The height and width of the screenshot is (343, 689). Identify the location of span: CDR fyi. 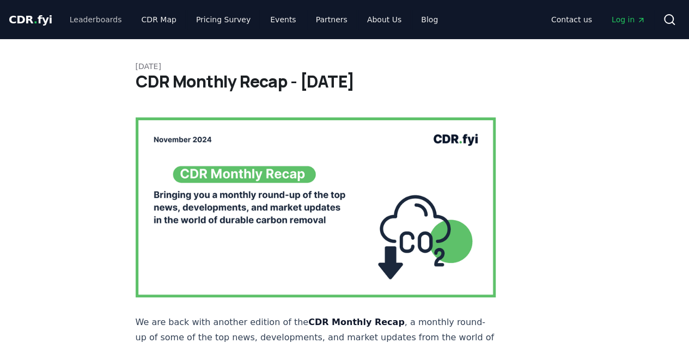
(30, 20).